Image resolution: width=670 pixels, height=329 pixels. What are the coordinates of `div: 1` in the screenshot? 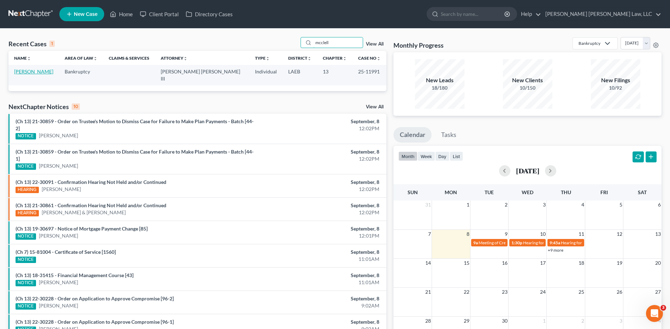 It's located at (52, 44).